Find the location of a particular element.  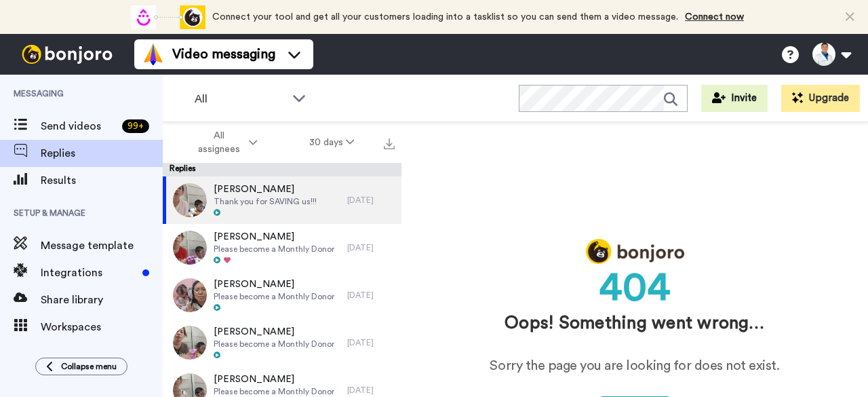

a: Invite is located at coordinates (734, 99).